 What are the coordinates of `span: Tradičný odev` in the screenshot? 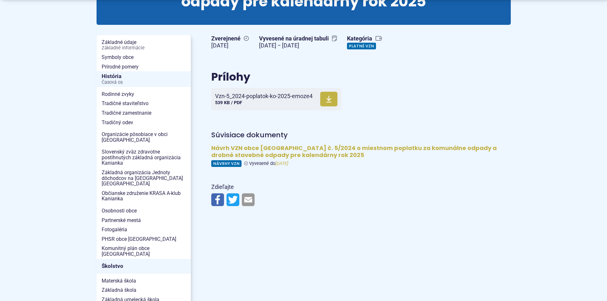 It's located at (144, 123).